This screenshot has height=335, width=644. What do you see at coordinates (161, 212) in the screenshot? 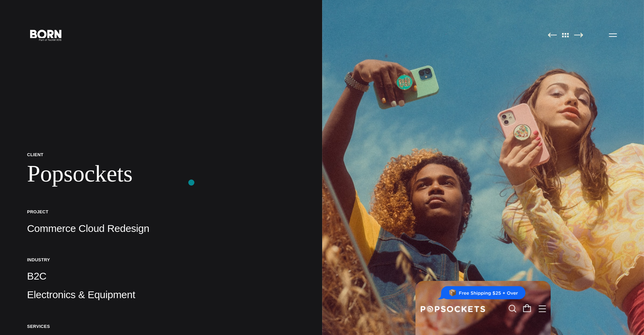
I see `h5: Project` at bounding box center [161, 212].